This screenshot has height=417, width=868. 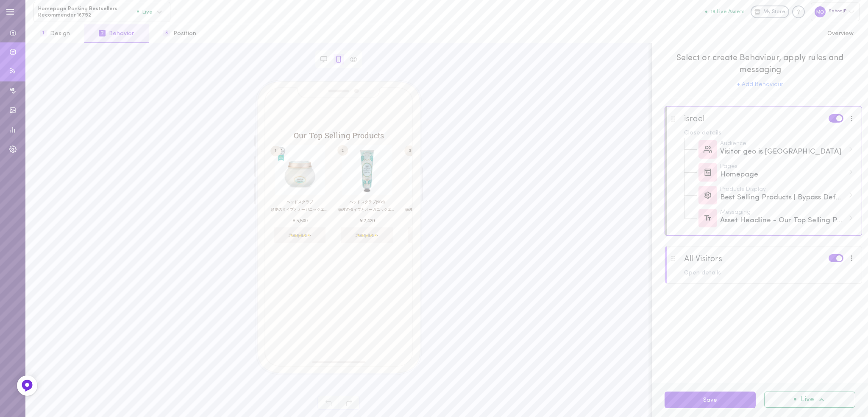 I want to click on span: 2, so click(x=102, y=33).